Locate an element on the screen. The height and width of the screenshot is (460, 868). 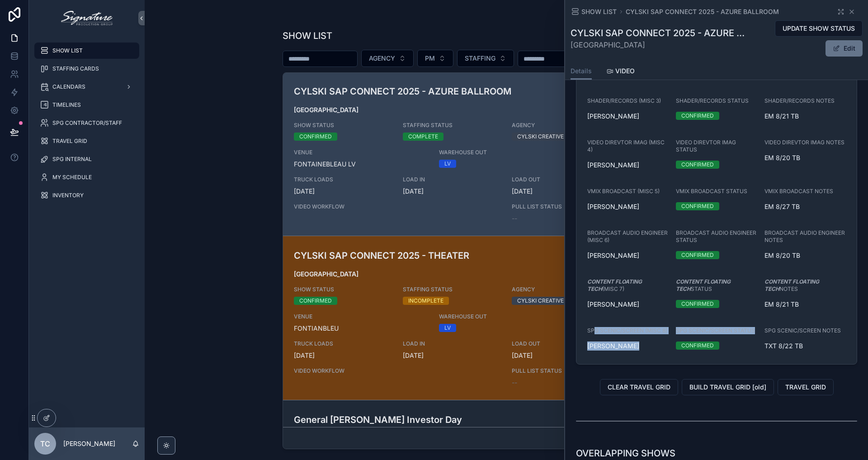
span: VENUE is located at coordinates (361, 317).